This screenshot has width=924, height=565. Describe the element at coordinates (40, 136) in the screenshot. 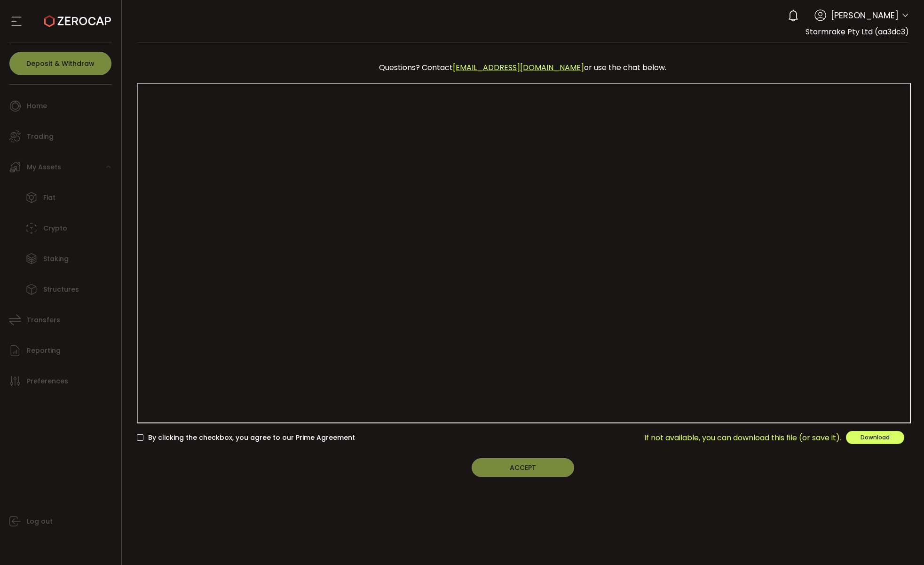

I see `span: Trading` at that location.